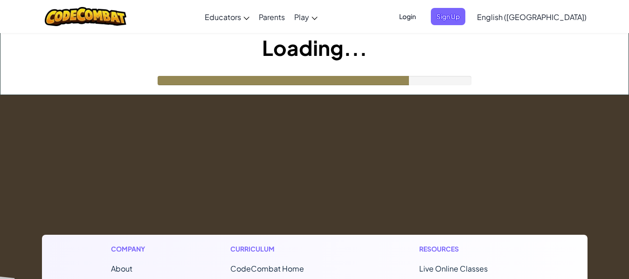 This screenshot has height=279, width=629. Describe the element at coordinates (272, 17) in the screenshot. I see `a: Parents` at that location.